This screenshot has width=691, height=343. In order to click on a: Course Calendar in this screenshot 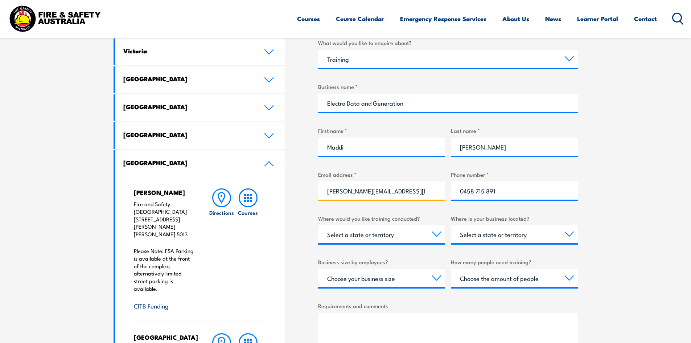, I will do `click(360, 19)`.